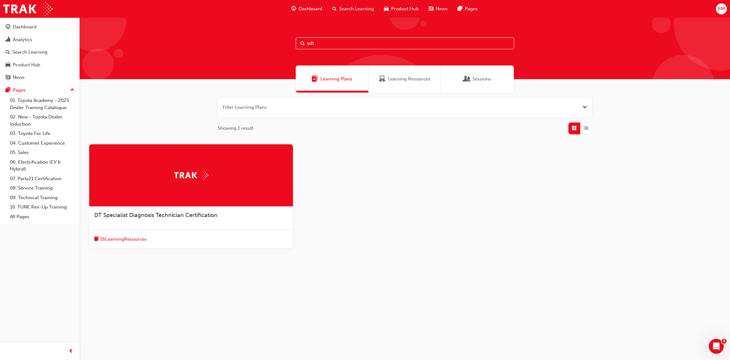  I want to click on span: book-icon, so click(96, 239).